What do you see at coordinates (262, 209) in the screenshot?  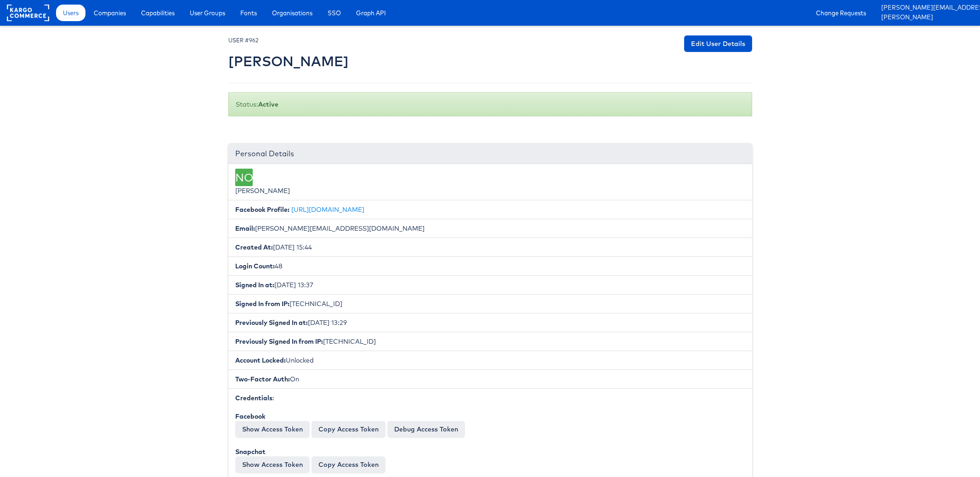 I see `b: Facebook Profile:` at bounding box center [262, 209].